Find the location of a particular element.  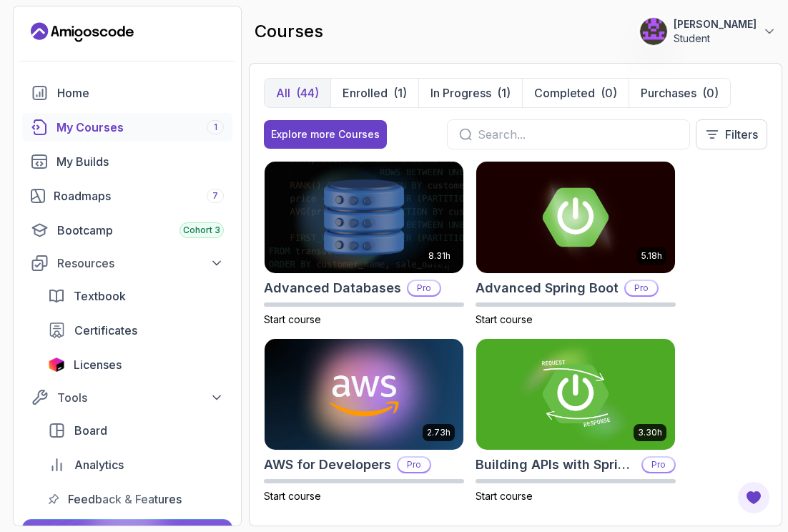

a: home is located at coordinates (127, 93).